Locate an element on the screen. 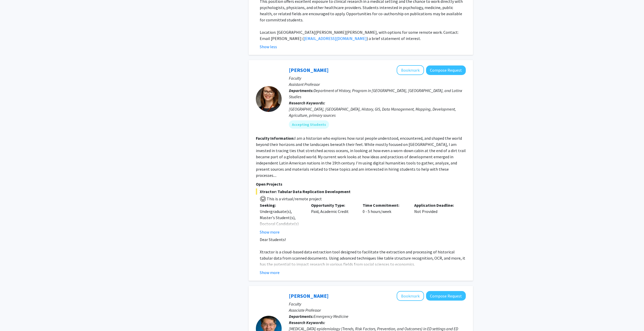 The image size is (644, 331). button: Add Casey Lurtz to Bookmarks is located at coordinates (410, 70).